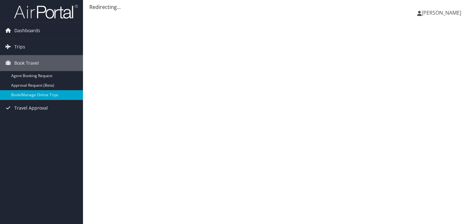 This screenshot has height=224, width=474. Describe the element at coordinates (278, 7) in the screenshot. I see `div: Redirecting...` at that location.